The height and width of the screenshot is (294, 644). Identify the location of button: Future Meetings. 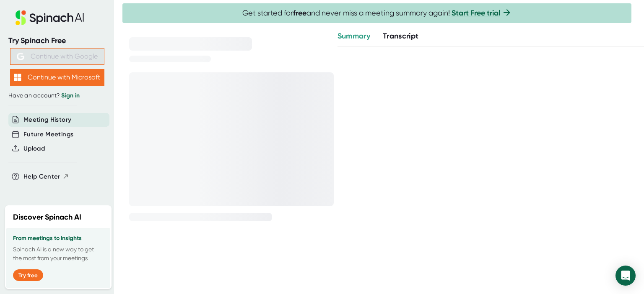
(48, 134).